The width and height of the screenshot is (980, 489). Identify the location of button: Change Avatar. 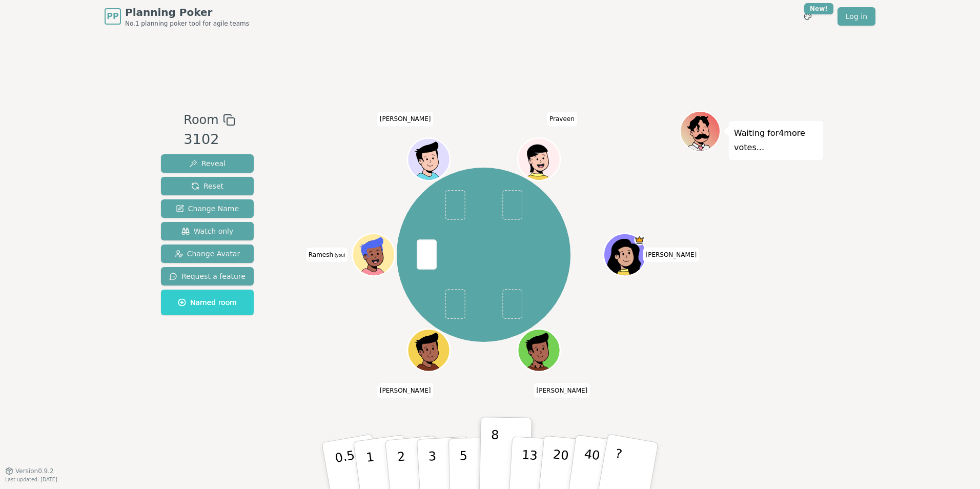
(207, 254).